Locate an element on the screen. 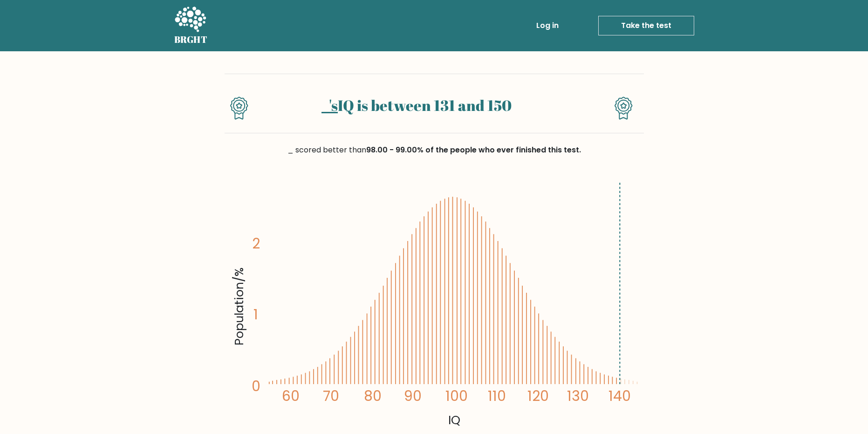 This screenshot has height=434, width=868. div: _ scored better than is located at coordinates (434, 150).